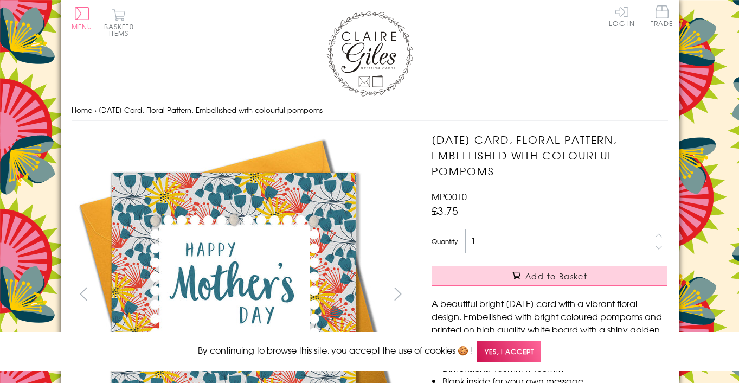 The width and height of the screenshot is (739, 383). I want to click on a: Log In, so click(622, 16).